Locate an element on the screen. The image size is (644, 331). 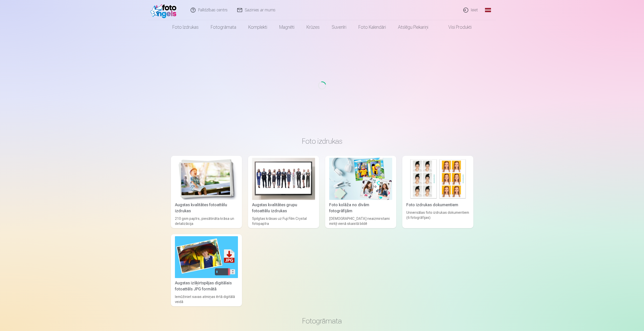
a: Krūzes is located at coordinates (313, 28).